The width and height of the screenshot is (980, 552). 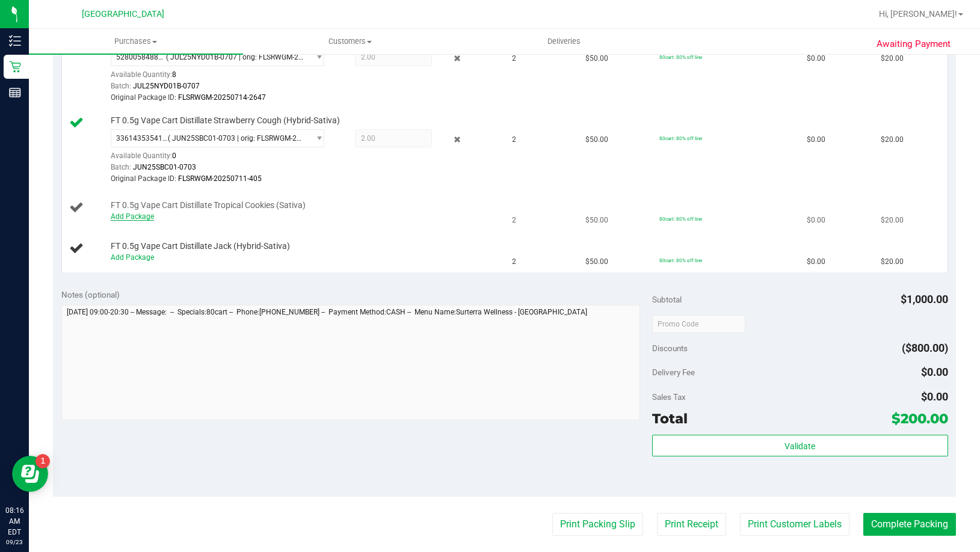 What do you see at coordinates (15, 92) in the screenshot?
I see `inline-svg: Reports` at bounding box center [15, 92].